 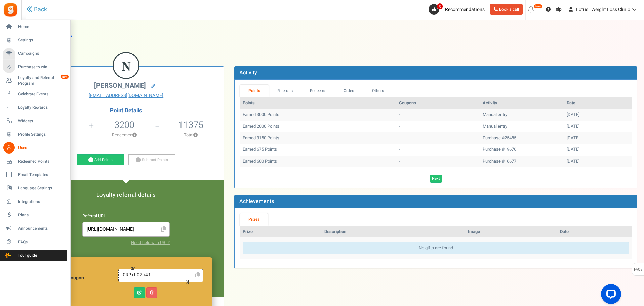 What do you see at coordinates (35, 40) in the screenshot?
I see `a: Settings` at bounding box center [35, 40].